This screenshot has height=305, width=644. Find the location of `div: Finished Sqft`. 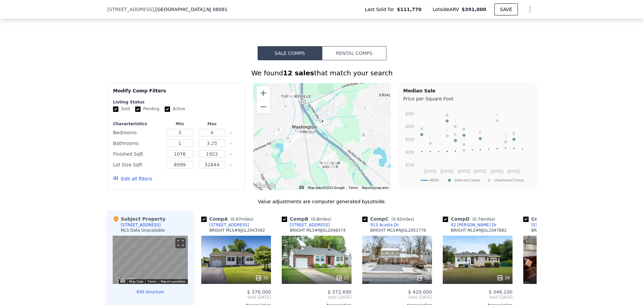

div: Finished Sqft is located at coordinates (138, 154).